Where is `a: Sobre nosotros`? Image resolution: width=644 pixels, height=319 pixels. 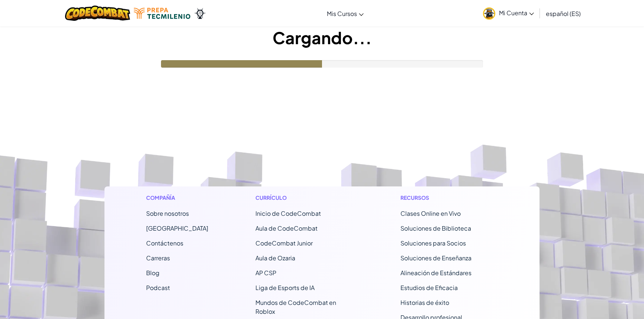
a: Sobre nosotros is located at coordinates (167, 213).